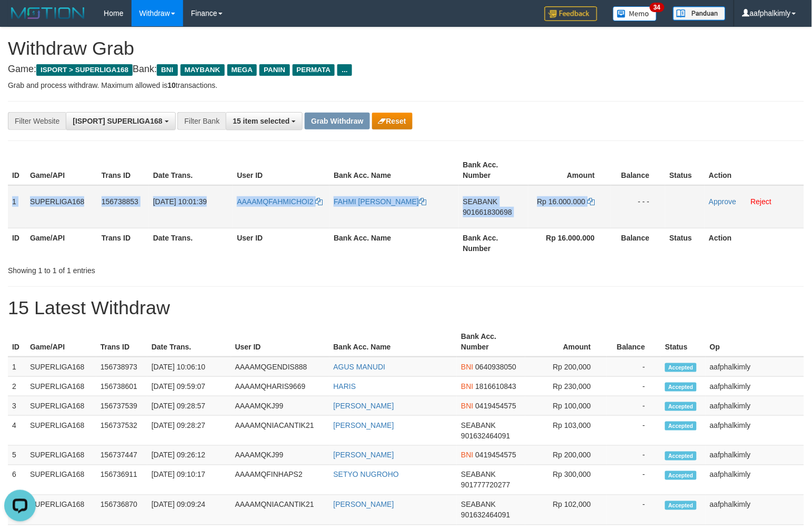 Image resolution: width=812 pixels, height=530 pixels. Describe the element at coordinates (634, 342) in the screenshot. I see `th: Balance` at that location.